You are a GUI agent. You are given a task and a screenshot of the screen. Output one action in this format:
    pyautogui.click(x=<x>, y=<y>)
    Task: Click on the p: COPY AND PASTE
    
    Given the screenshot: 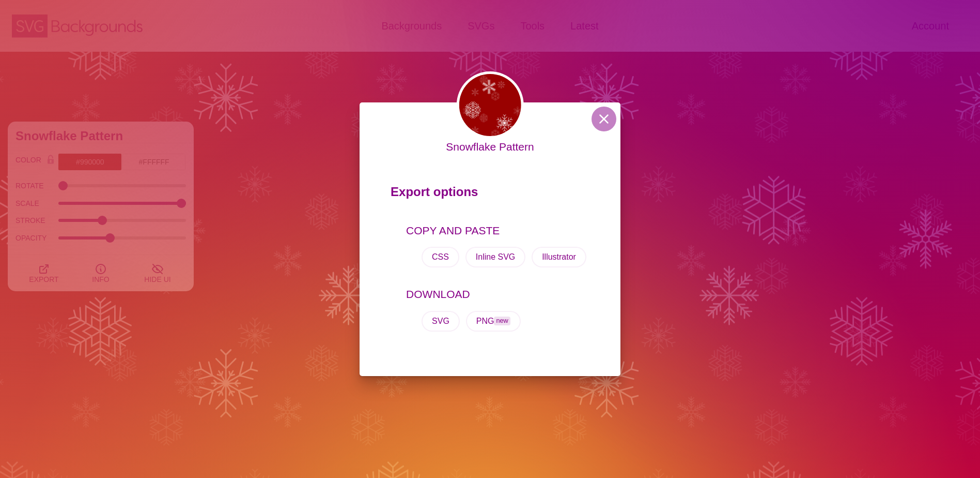 What is the action you would take?
    pyautogui.click(x=498, y=231)
    